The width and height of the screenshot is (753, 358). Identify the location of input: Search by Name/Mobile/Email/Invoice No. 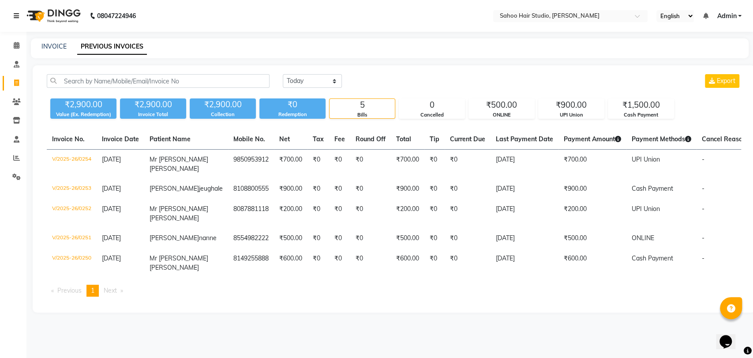
(158, 81).